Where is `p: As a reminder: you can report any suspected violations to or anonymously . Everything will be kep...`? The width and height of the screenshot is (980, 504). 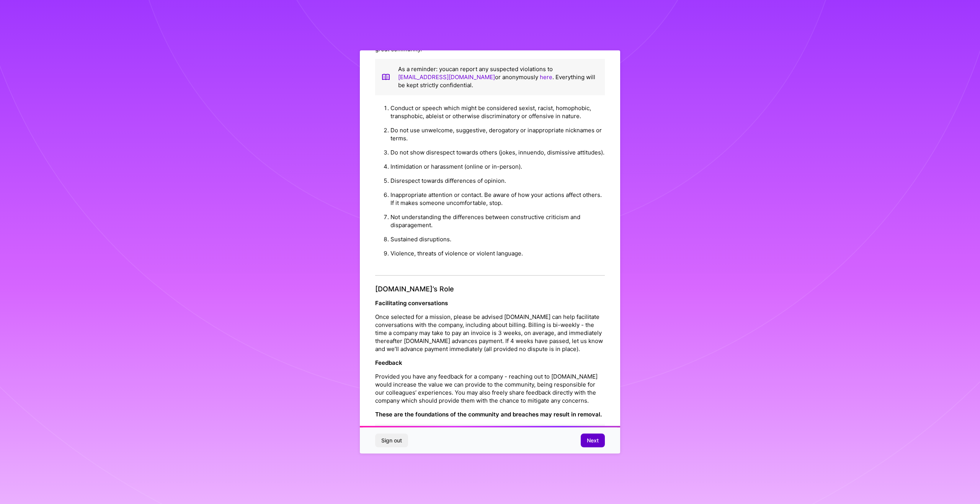 p: As a reminder: you can report any suspected violations to or anonymously . Everything will be kep... is located at coordinates (498, 77).